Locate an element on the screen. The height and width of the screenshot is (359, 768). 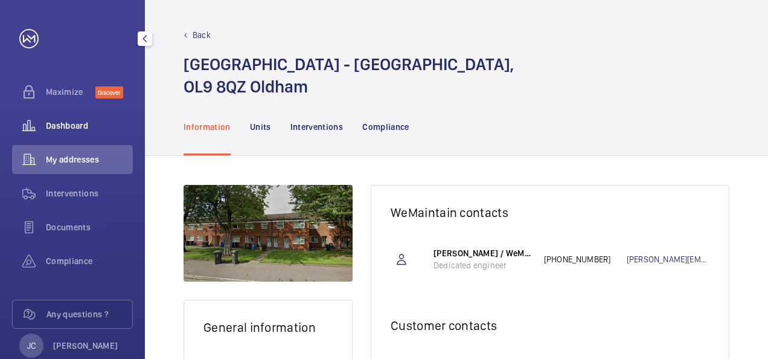
p: JC is located at coordinates (31, 345).